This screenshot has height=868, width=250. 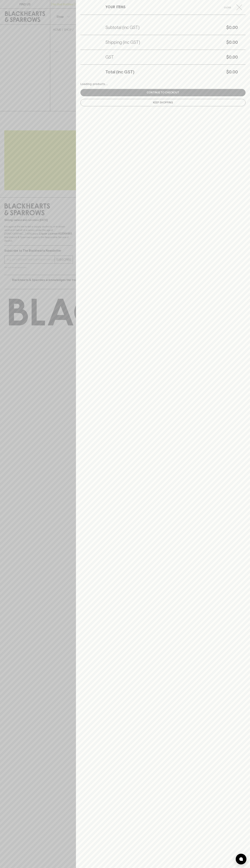 What do you see at coordinates (241, 859) in the screenshot?
I see `img: bubble-icon` at bounding box center [241, 859].